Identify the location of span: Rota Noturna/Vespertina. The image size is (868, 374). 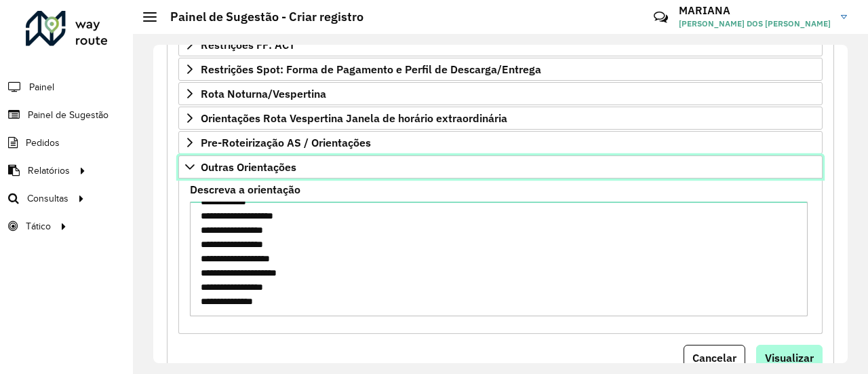
(263, 94).